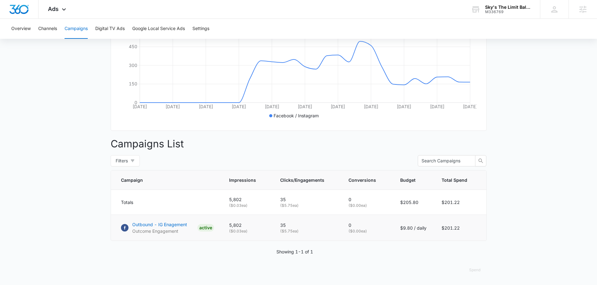 The height and width of the screenshot is (285, 597). What do you see at coordinates (125, 228) in the screenshot?
I see `img: Facebook` at bounding box center [125, 228].